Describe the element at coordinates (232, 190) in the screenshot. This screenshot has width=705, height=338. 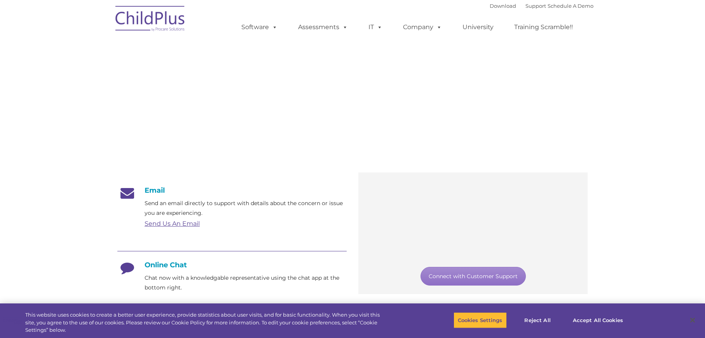
I see `h4: Email` at that location.